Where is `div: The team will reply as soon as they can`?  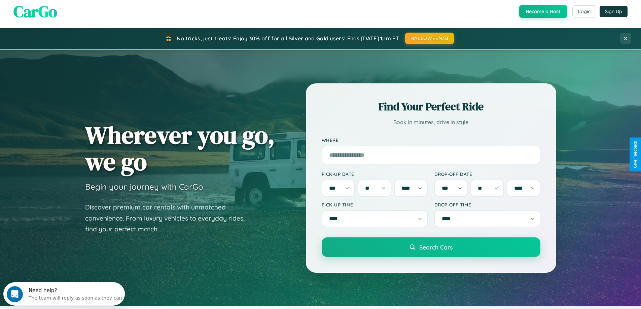
div: The team will reply as soon as they can is located at coordinates (72, 14).